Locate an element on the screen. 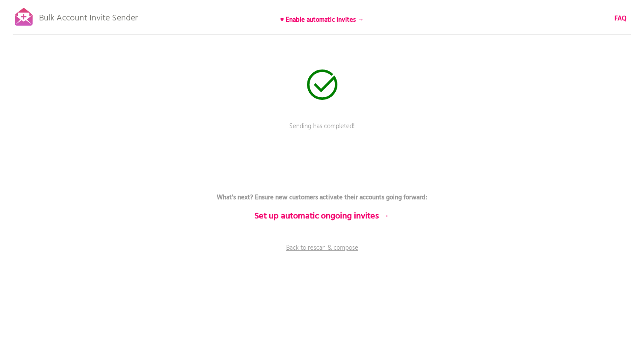 The image size is (644, 357). p: Sending has completed! is located at coordinates (322, 132).